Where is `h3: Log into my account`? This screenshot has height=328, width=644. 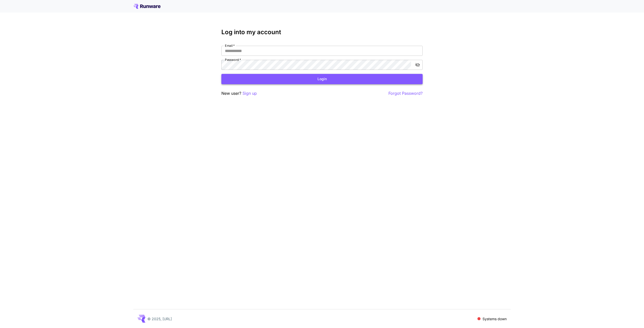 h3: Log into my account is located at coordinates (322, 32).